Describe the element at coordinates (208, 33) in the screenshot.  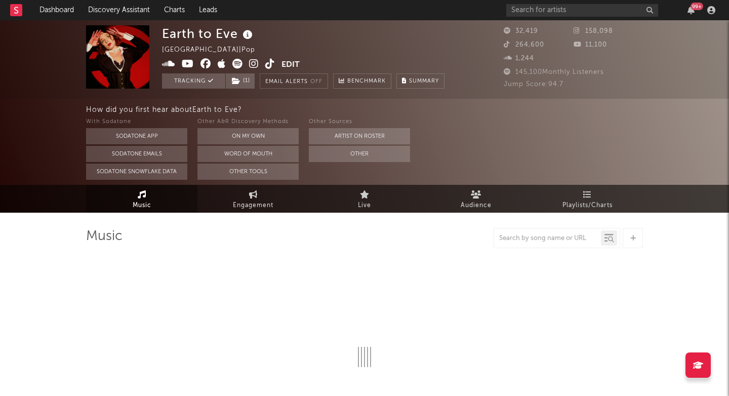
I see `div: Earth to Eve` at that location.